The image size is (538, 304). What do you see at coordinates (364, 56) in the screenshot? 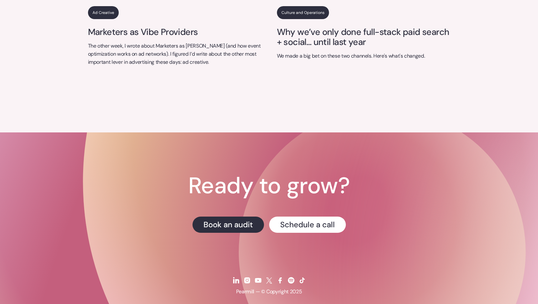
I see `p: We made a big bet on these two channels. Here's what's changed.` at bounding box center [364, 56].